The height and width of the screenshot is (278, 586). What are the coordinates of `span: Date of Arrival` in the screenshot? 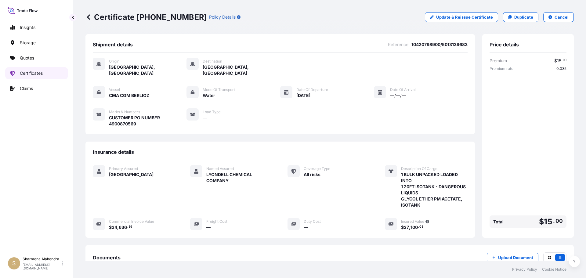 It's located at (403, 90).